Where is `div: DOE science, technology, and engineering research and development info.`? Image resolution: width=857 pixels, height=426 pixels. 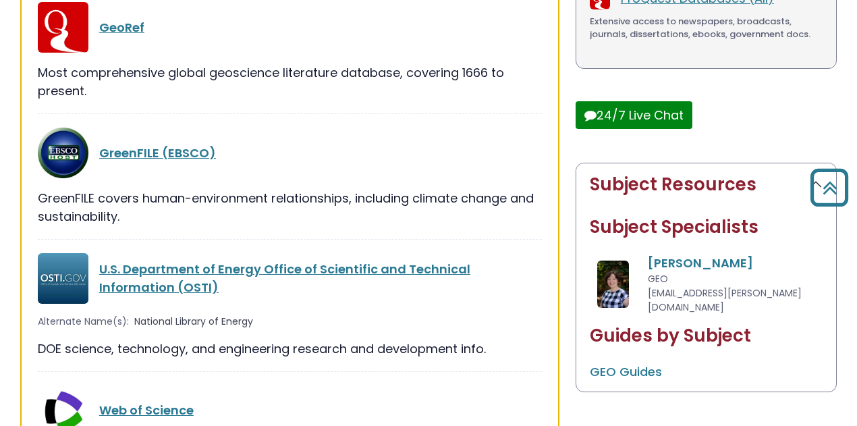 div: DOE science, technology, and engineering research and development info. is located at coordinates (290, 348).